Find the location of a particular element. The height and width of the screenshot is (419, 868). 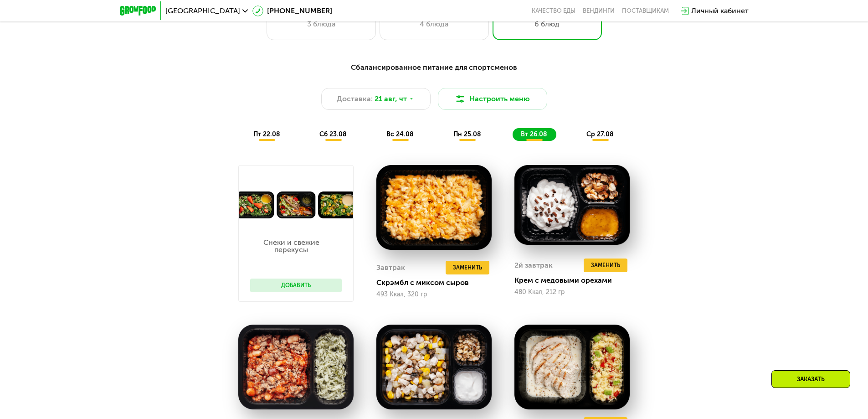

span: Доставка: is located at coordinates (354, 99).